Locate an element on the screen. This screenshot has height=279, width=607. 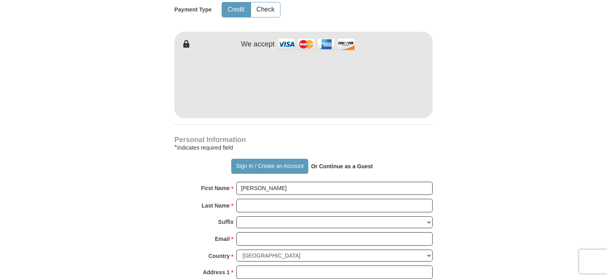
strong: Email is located at coordinates (222, 239).